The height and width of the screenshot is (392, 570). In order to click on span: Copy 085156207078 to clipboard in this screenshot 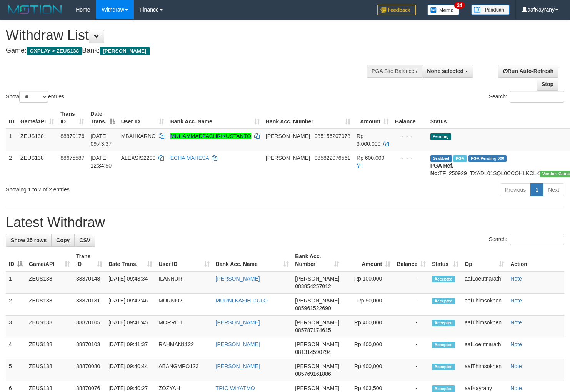, I will do `click(333, 136)`.